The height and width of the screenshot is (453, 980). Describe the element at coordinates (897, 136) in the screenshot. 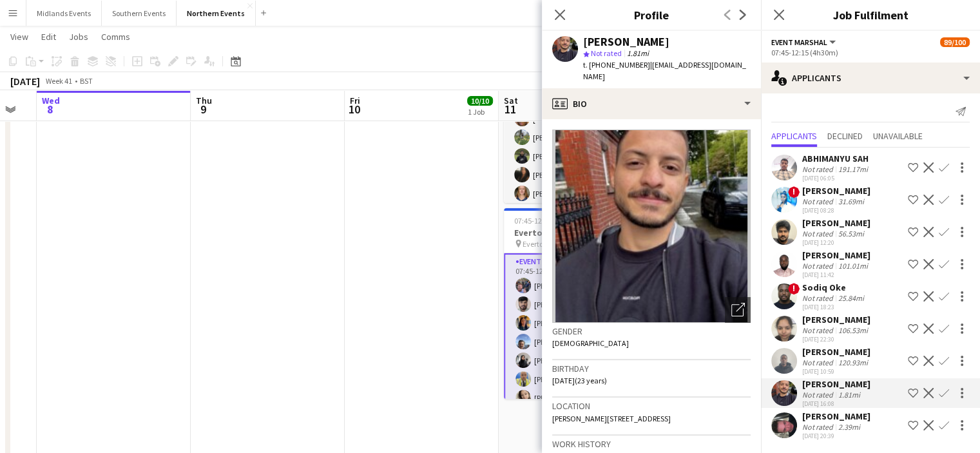

I see `span: Unavailable` at that location.